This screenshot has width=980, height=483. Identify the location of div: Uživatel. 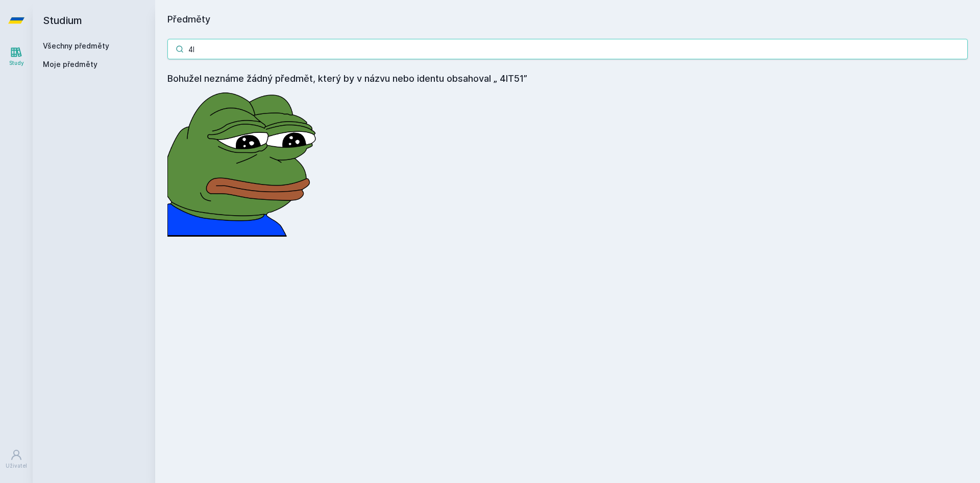
(16, 466).